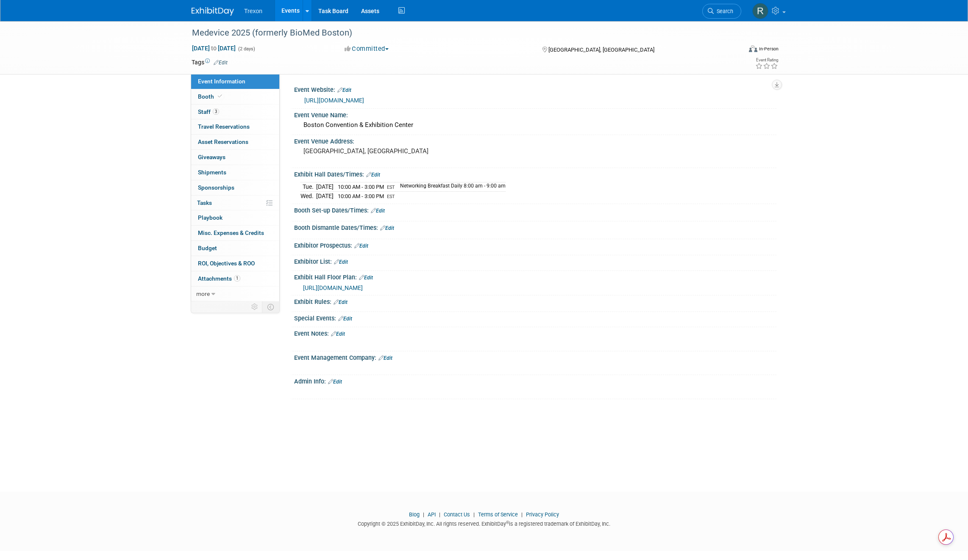 The height and width of the screenshot is (560, 968). I want to click on div: Special Events:, so click(535, 318).